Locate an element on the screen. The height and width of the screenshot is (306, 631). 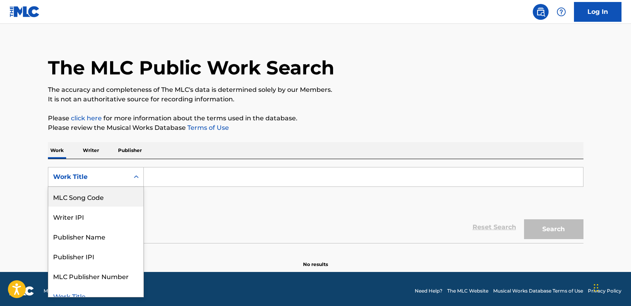
p: Publisher is located at coordinates (130, 150).